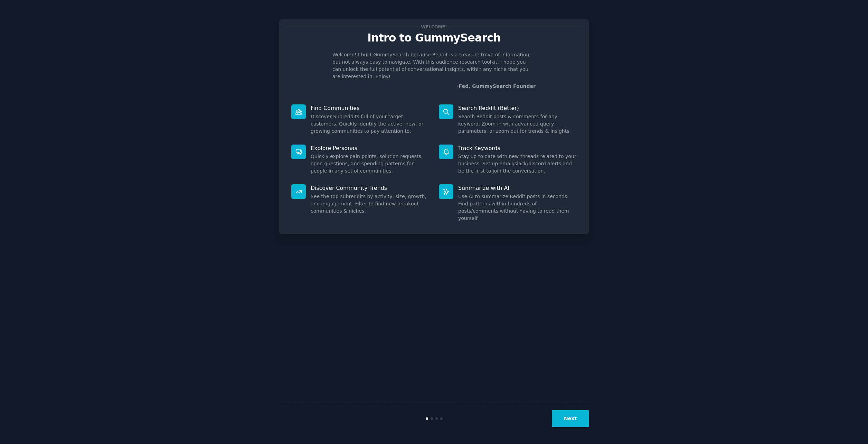  I want to click on p: Track Keywords, so click(517, 148).